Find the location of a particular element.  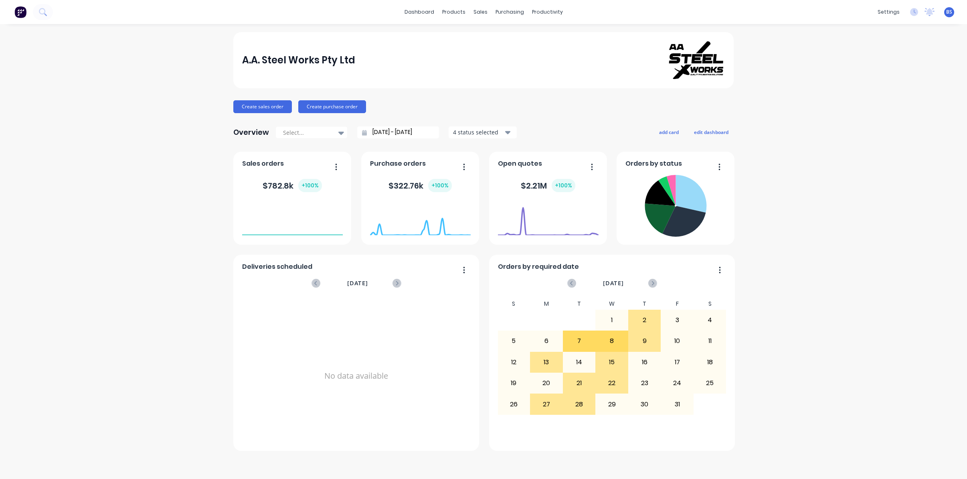

div: 25 is located at coordinates (710, 383).